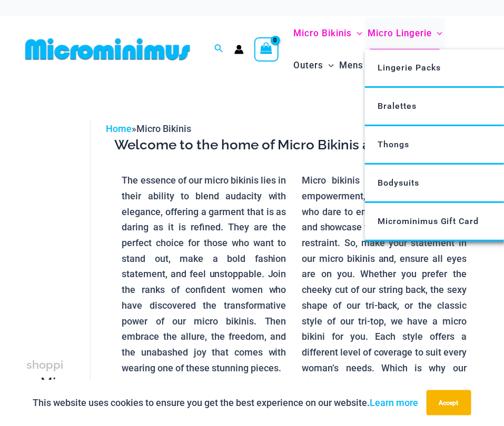 The image size is (504, 426). What do you see at coordinates (327, 33) in the screenshot?
I see `a: Micro BikinisMenu ToggleMenu Toggle` at bounding box center [327, 33].